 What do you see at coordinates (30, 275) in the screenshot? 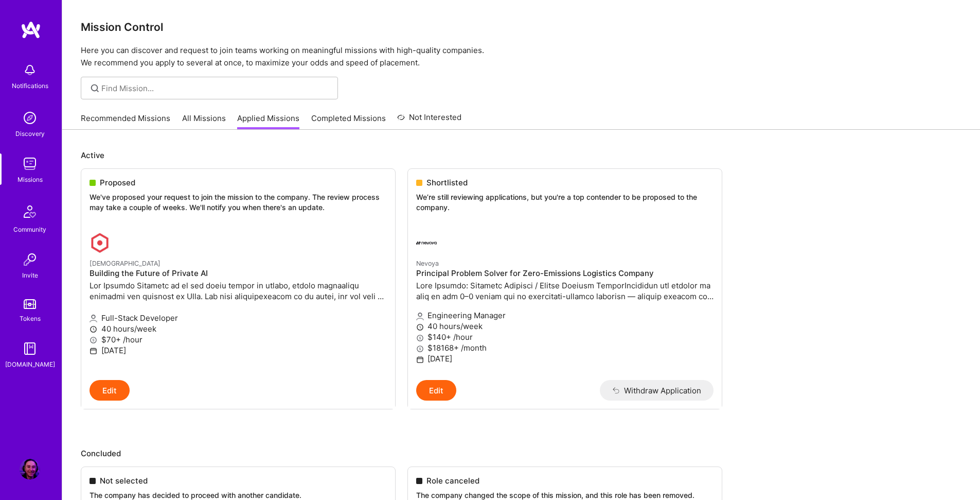
I see `div: Invite` at bounding box center [30, 275].